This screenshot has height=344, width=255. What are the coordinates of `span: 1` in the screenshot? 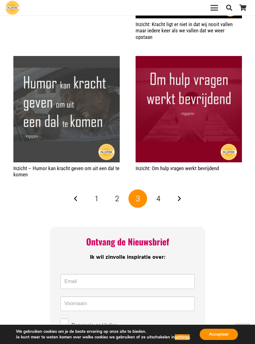 It's located at (96, 198).